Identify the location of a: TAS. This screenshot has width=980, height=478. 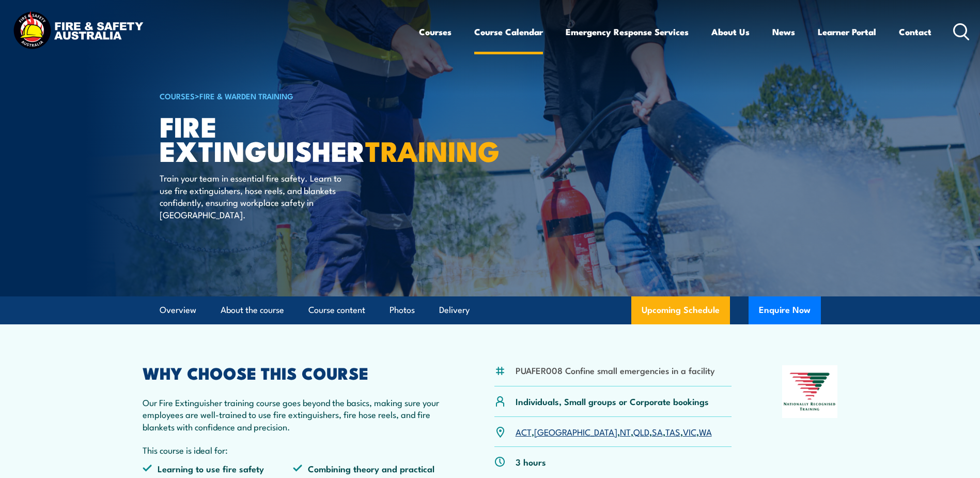
(672, 431).